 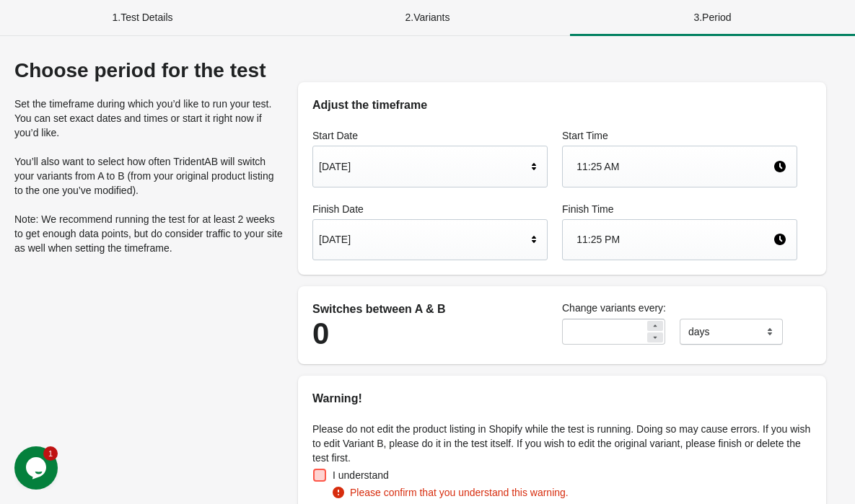 I want to click on div: Switches between A & B, so click(x=430, y=309).